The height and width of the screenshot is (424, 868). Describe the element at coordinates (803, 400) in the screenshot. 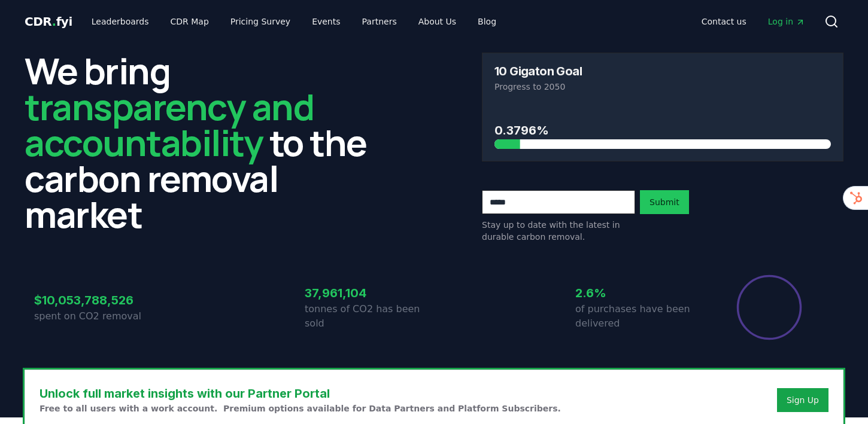

I see `button: Sign Up` at that location.